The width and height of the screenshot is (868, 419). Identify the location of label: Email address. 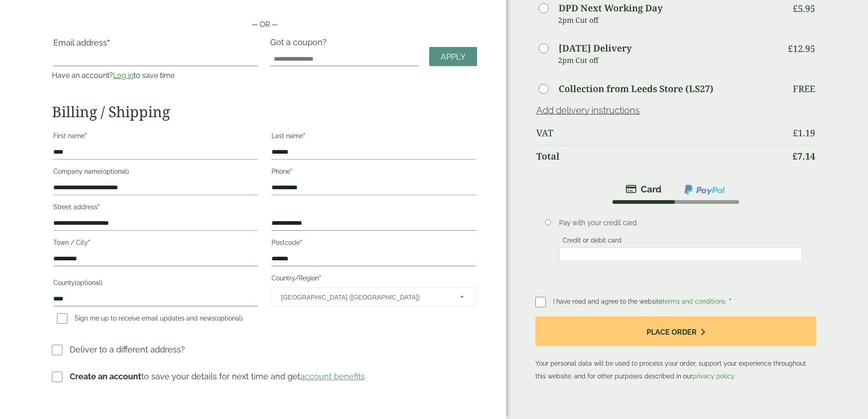
(156, 45).